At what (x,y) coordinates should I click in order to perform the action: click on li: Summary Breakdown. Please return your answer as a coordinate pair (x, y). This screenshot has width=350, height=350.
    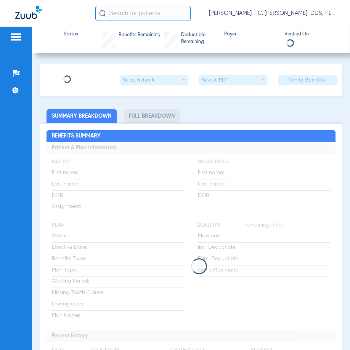
    Looking at the image, I should click on (82, 116).